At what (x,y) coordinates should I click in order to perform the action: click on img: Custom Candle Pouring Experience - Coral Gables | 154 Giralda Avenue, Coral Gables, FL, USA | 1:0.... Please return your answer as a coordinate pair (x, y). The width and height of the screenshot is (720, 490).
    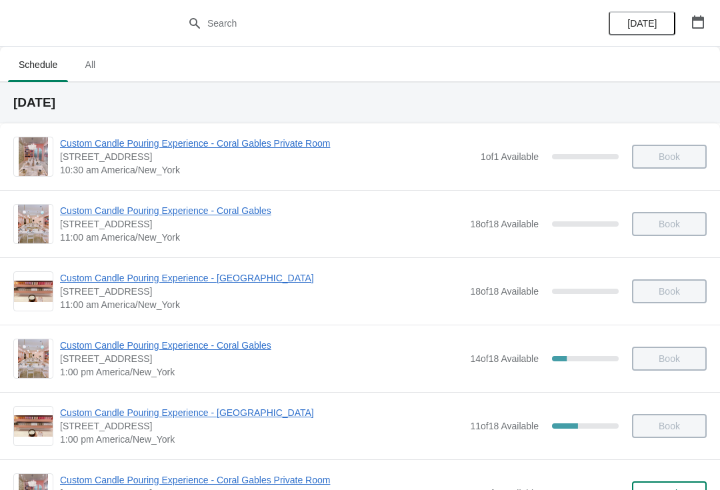
    Looking at the image, I should click on (33, 359).